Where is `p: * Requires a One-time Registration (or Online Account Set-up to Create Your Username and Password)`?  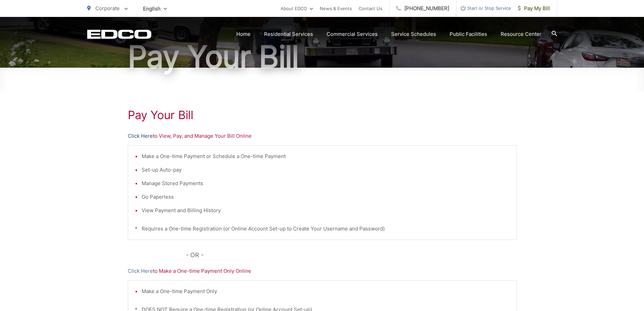 p: * Requires a One-time Registration (or Online Account Set-up to Create Your Username and Password) is located at coordinates (322, 229).